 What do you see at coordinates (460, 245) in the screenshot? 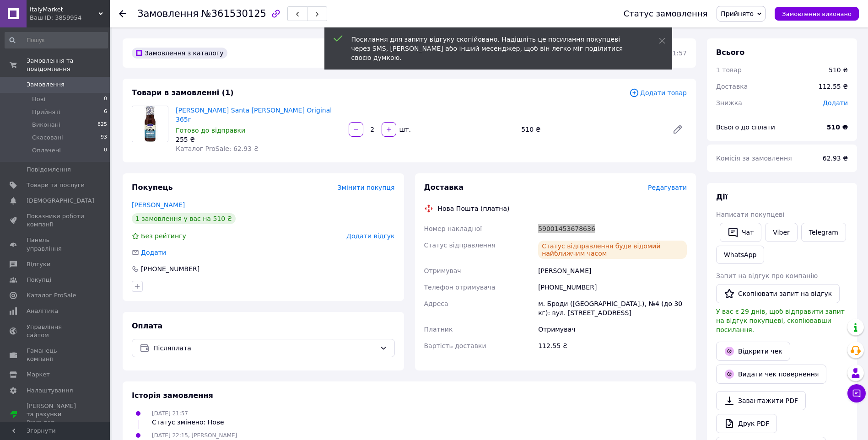
I see `span: Статус відправлення` at bounding box center [460, 245].